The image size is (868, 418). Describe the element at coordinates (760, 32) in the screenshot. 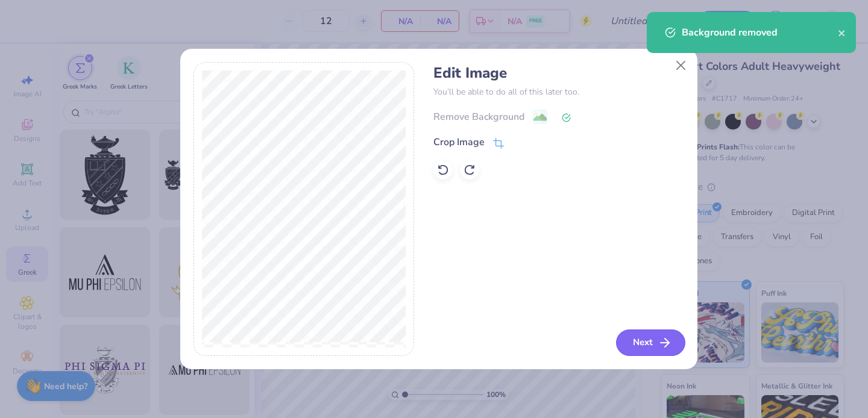

I see `div: Background removed` at that location.